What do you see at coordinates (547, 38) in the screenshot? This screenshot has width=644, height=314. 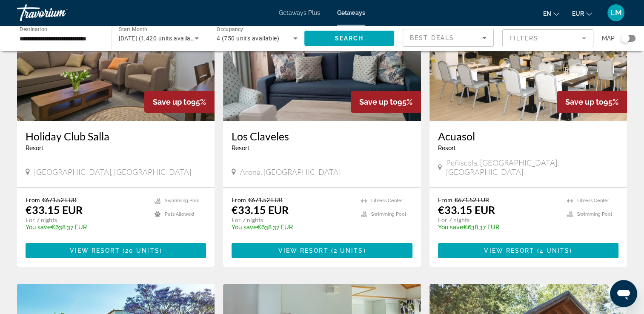 I see `button: Filter` at bounding box center [547, 38].